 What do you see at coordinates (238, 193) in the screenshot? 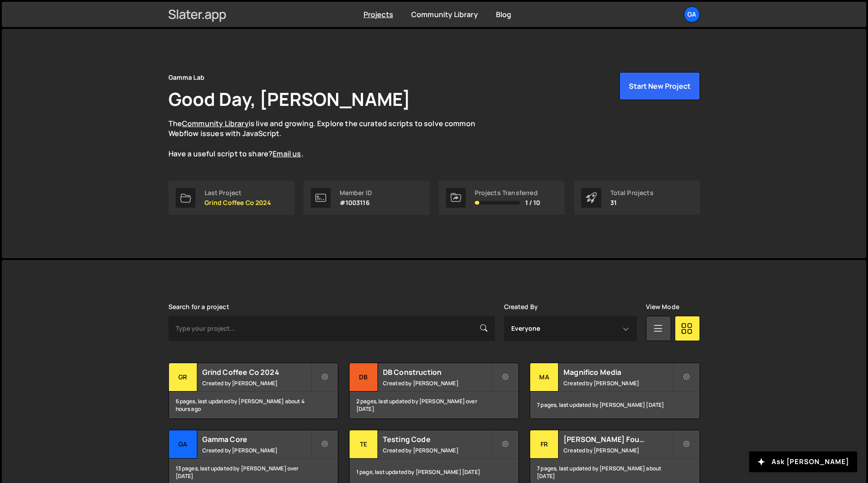
I see `div: Last Project` at bounding box center [238, 193].